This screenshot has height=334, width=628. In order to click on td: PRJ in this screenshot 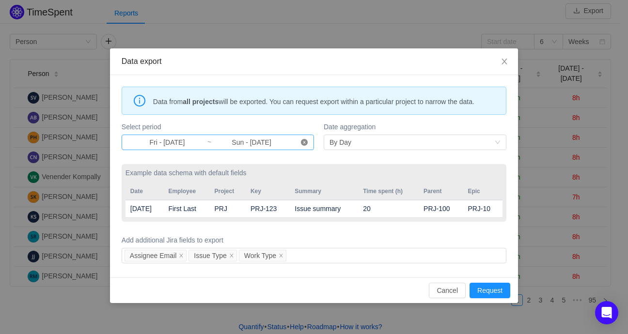, I will do `click(228, 209)`.